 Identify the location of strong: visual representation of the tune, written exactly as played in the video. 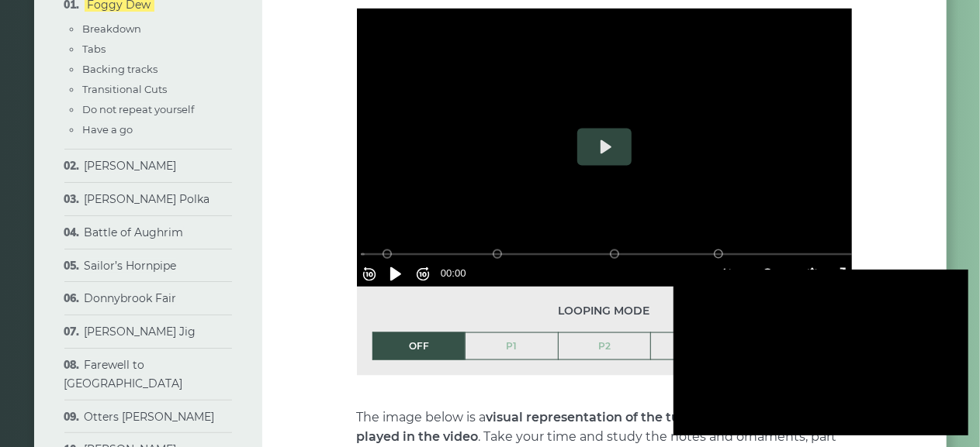
(586, 427).